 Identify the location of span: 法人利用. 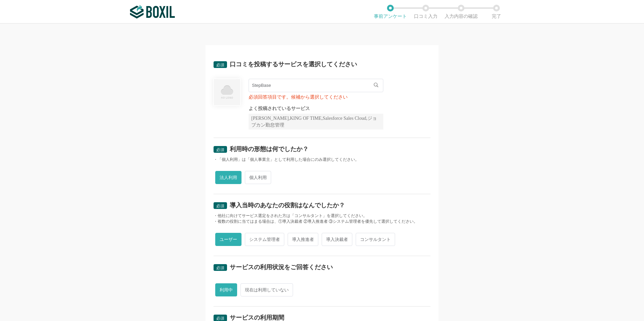
(228, 177).